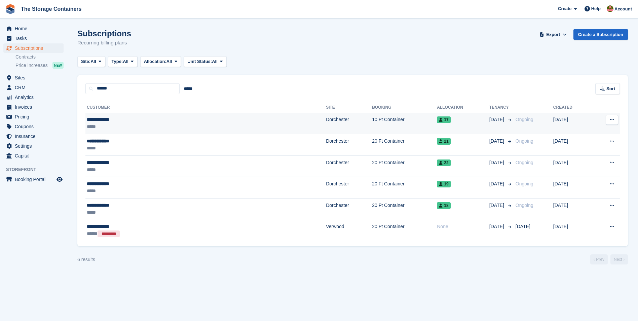  What do you see at coordinates (610, 9) in the screenshot?
I see `img: Kirsty Simpson` at bounding box center [610, 9].